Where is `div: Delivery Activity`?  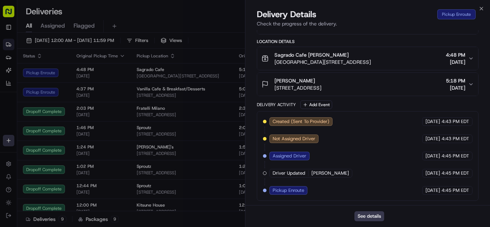
div: Delivery Activity is located at coordinates (276, 105).